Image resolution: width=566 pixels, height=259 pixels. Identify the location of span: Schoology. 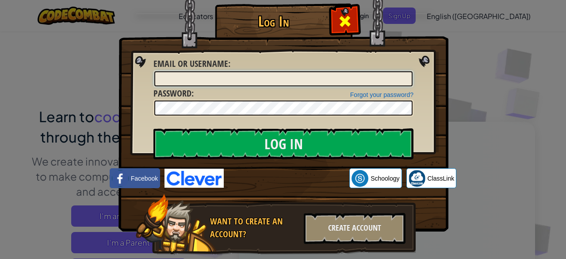
(384, 178).